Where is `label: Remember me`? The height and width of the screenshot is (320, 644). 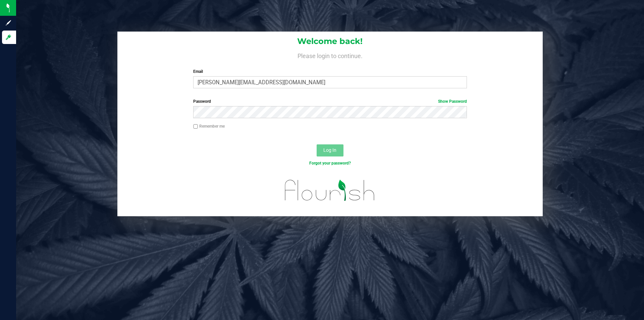
label: Remember me is located at coordinates (209, 126).